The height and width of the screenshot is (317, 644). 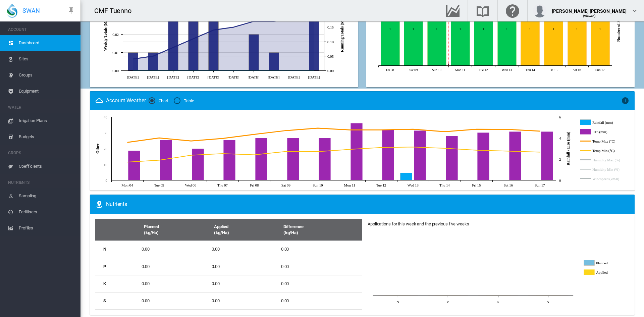 What do you see at coordinates (106, 133) in the screenshot?
I see `tspan: 30` at bounding box center [106, 133].